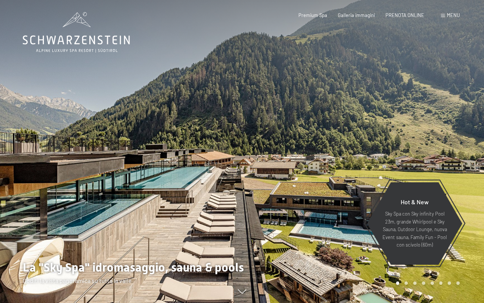 The width and height of the screenshot is (484, 303). What do you see at coordinates (414, 283) in the screenshot?
I see `div: Carousel Page 3` at bounding box center [414, 283].